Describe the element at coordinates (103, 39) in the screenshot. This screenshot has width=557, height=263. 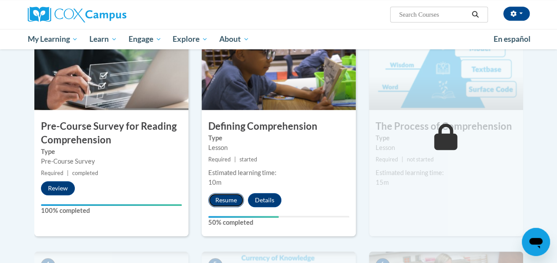
I see `a: Learn` at that location.